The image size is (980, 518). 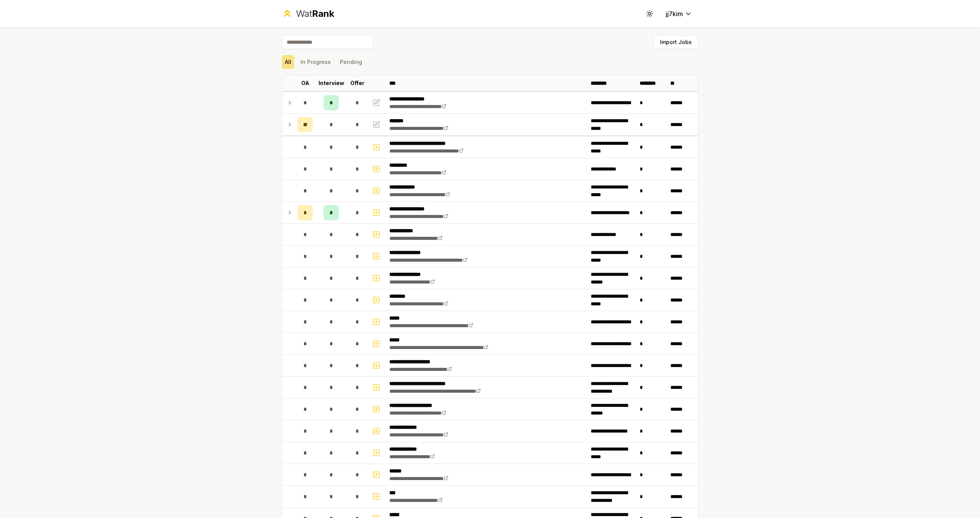 What do you see at coordinates (357, 83) in the screenshot?
I see `p: Offer` at bounding box center [357, 83].